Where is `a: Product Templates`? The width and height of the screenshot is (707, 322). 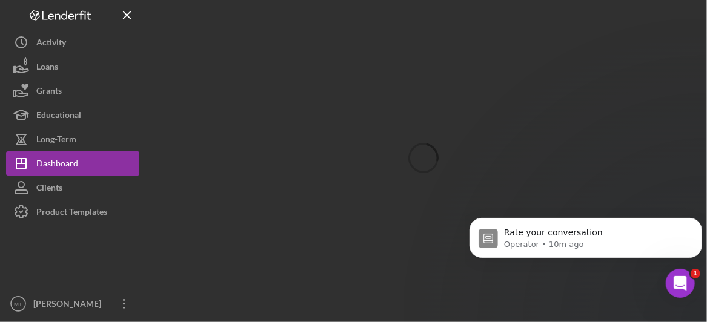
a: Product Templates is located at coordinates (73, 212).